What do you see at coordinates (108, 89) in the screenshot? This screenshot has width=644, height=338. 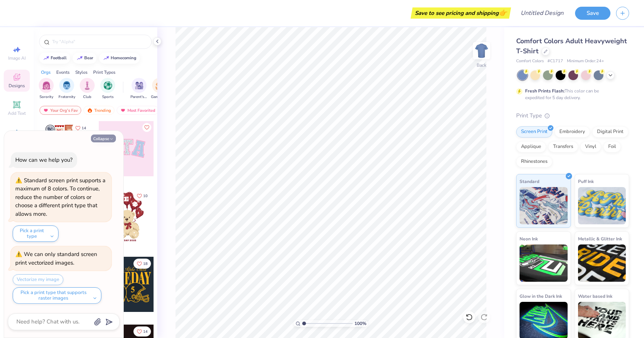 I see `div: filter for Sports` at bounding box center [108, 89].